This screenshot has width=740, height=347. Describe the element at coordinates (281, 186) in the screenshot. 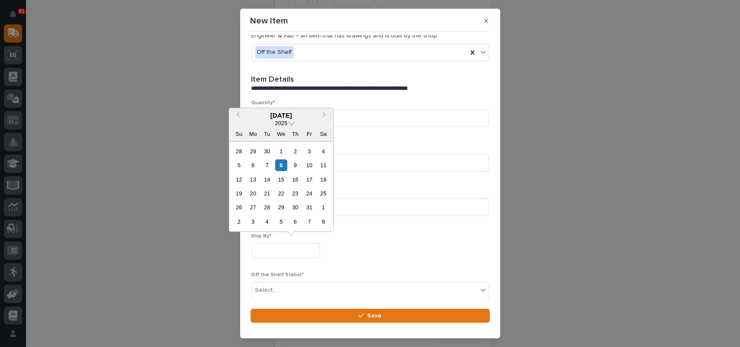

I see `div: month 2025-10` at that location.